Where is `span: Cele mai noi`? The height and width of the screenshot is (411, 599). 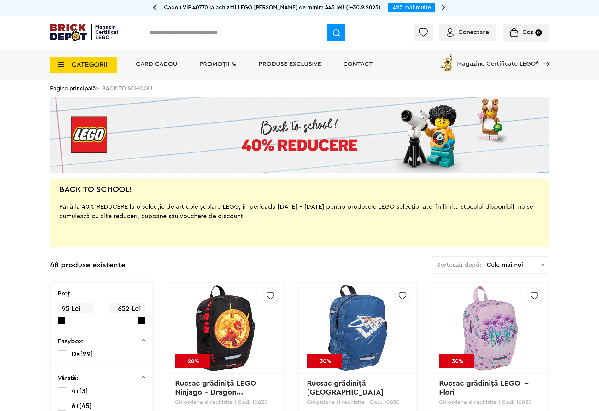 span: Cele mai noi is located at coordinates (514, 265).